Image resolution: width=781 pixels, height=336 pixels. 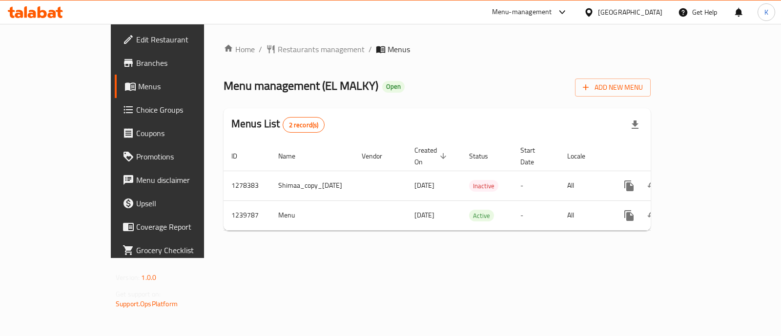 I want to click on span: Grocery Checklist, so click(x=185, y=251).